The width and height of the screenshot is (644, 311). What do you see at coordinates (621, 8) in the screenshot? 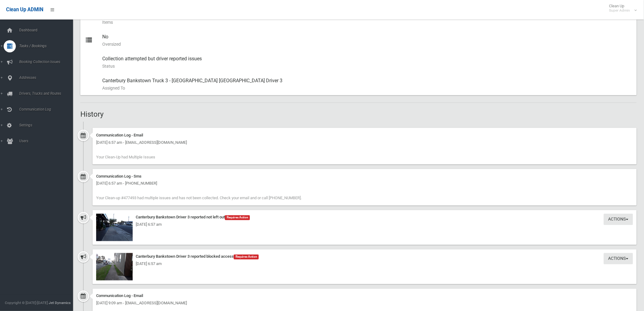
I see `span: Clean Up` at bounding box center [621, 8].